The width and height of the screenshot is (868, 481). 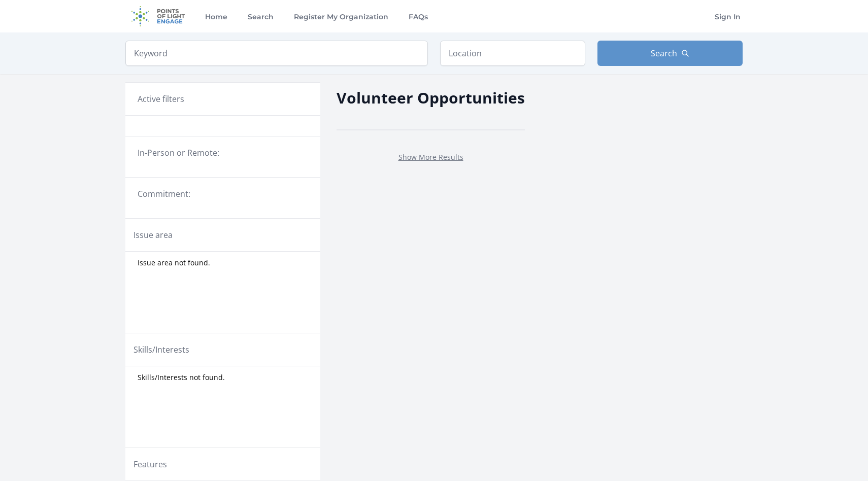 I want to click on span: Skills/Interests not found., so click(x=181, y=377).